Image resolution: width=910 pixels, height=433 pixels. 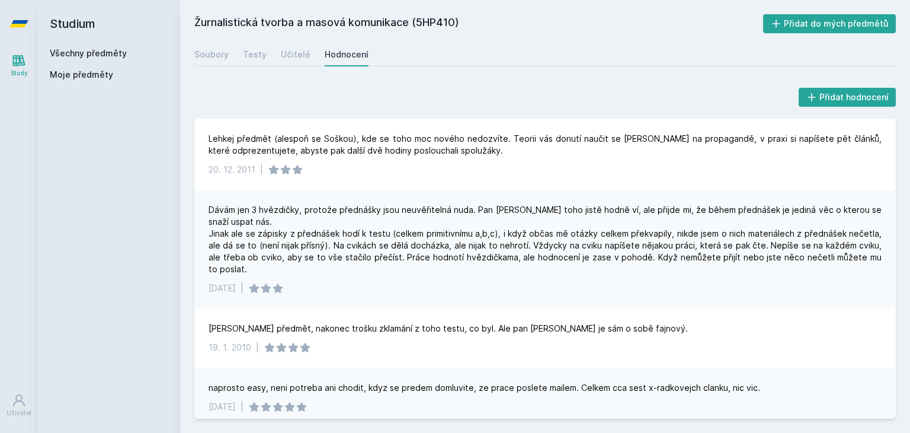 What do you see at coordinates (847, 97) in the screenshot?
I see `button: Přidat hodnocení` at bounding box center [847, 97].